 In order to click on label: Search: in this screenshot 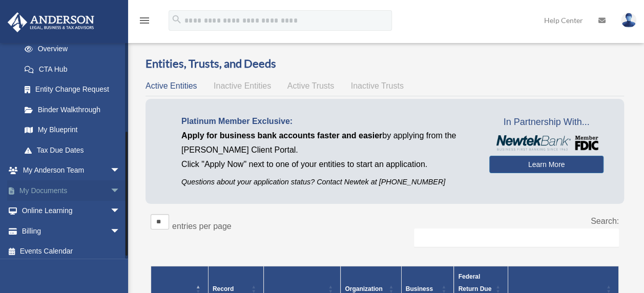, I will do `click(604, 220)`.